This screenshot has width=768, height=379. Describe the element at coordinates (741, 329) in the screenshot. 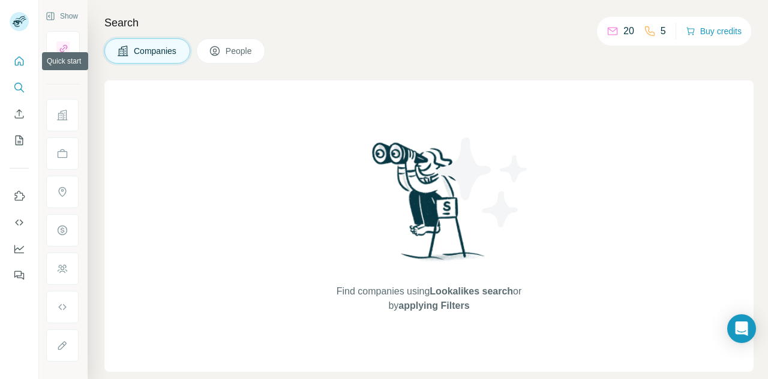

I see `div: Open Intercom Messenger` at that location.